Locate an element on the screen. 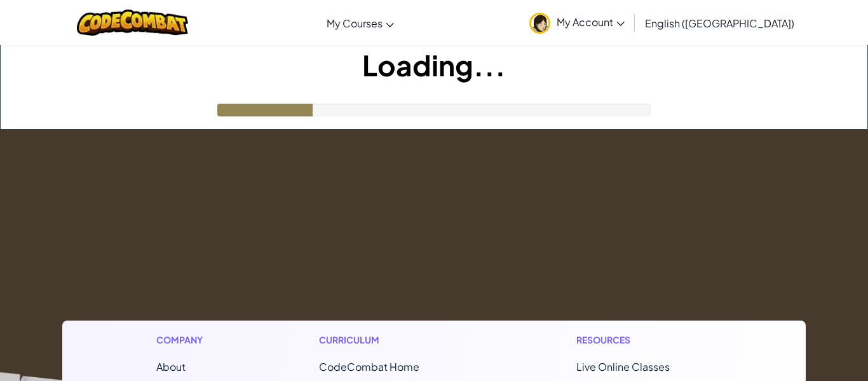 The height and width of the screenshot is (381, 868). img: CodeCombat logo is located at coordinates (132, 22).